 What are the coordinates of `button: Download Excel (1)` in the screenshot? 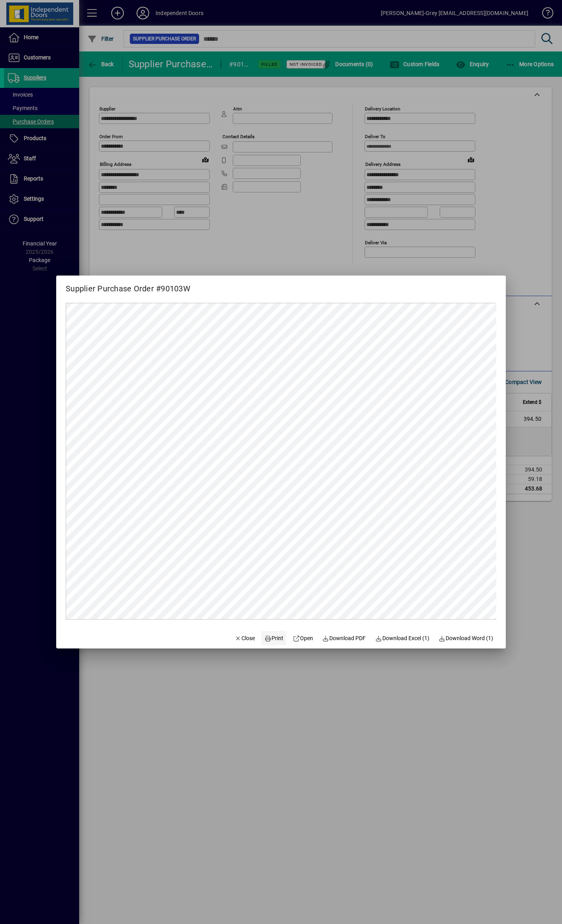 It's located at (402, 638).